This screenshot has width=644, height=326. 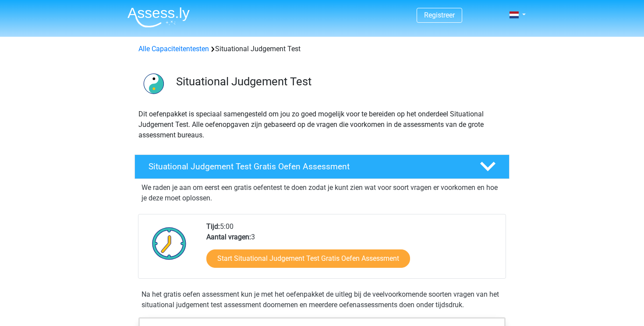 I want to click on div: 5:00 3, so click(x=352, y=250).